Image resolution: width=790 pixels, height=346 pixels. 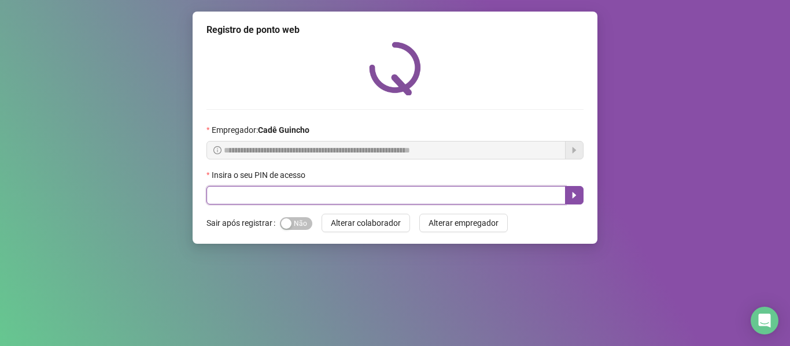 What do you see at coordinates (463, 223) in the screenshot?
I see `button: Alterar empregador` at bounding box center [463, 223].